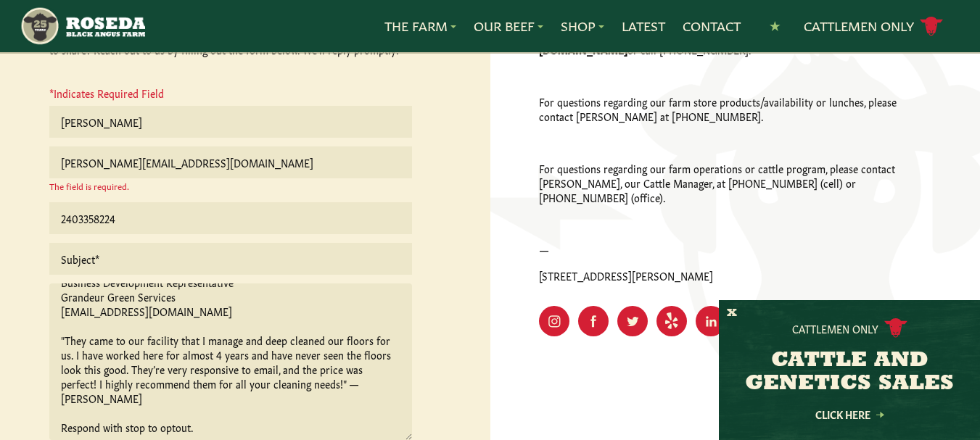 The width and height of the screenshot is (980, 440). I want to click on a: Click Here, so click(849, 414).